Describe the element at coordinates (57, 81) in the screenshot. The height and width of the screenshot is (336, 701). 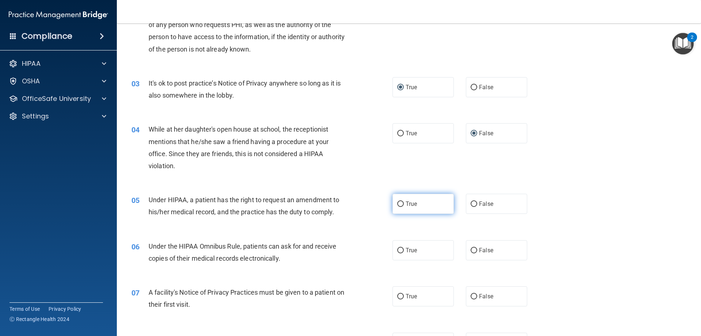
I see `a: OSHA` at that location.